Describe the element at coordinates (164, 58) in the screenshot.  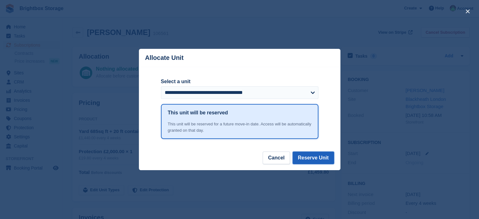
I see `p: Allocate Unit` at that location.